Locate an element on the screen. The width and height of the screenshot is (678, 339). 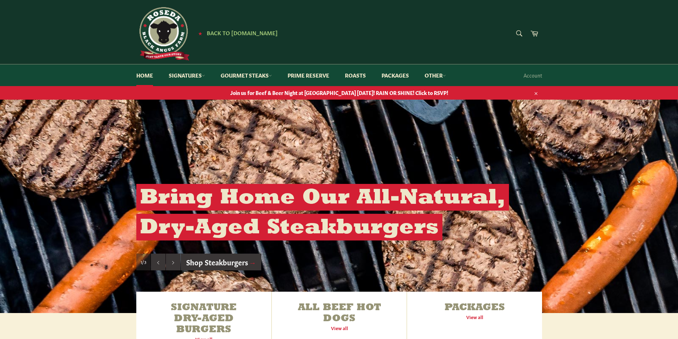
a: Signatures is located at coordinates (187, 75).